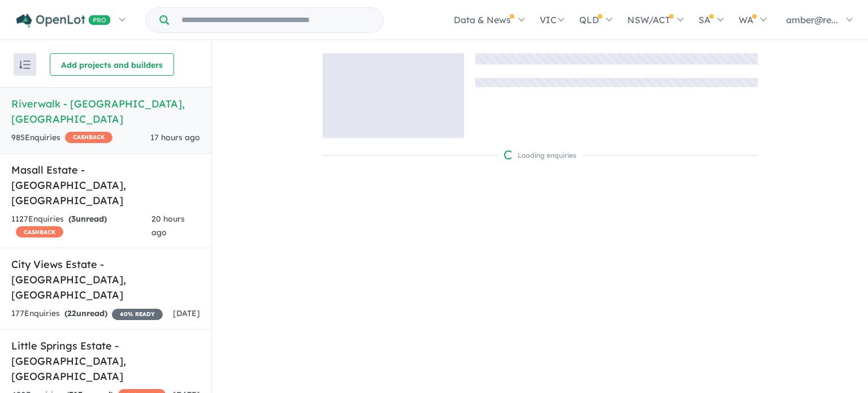  What do you see at coordinates (87, 314) in the screenshot?
I see `div: 177 Enquir ies` at bounding box center [87, 314].